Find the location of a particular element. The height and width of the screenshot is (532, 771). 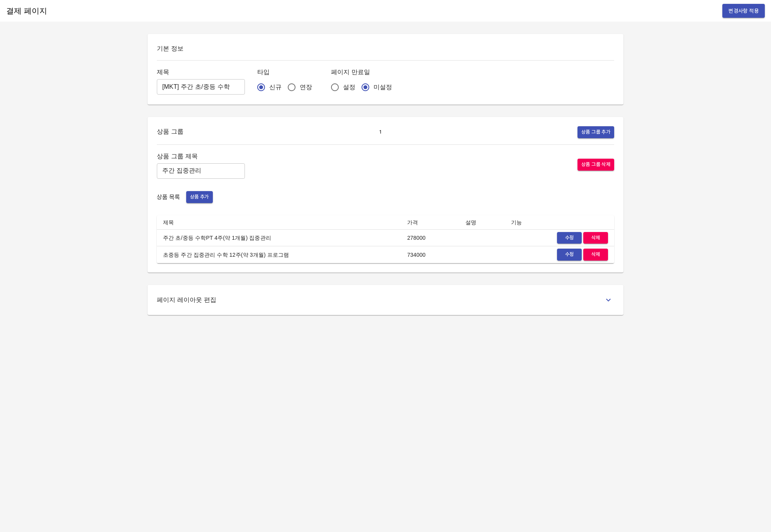

th: 기능 is located at coordinates (559, 222).